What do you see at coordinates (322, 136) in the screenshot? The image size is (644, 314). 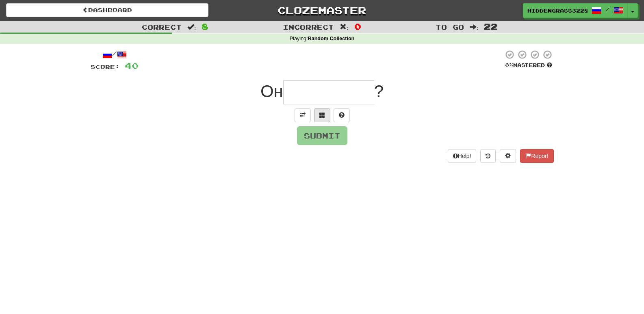 I see `button: Submit` at bounding box center [322, 136].